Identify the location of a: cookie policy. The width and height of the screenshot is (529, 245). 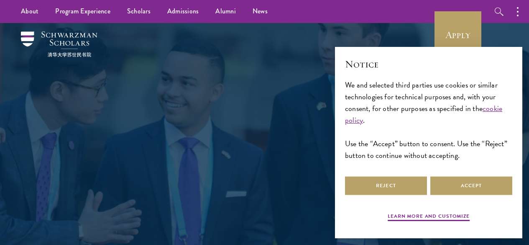
(423, 114).